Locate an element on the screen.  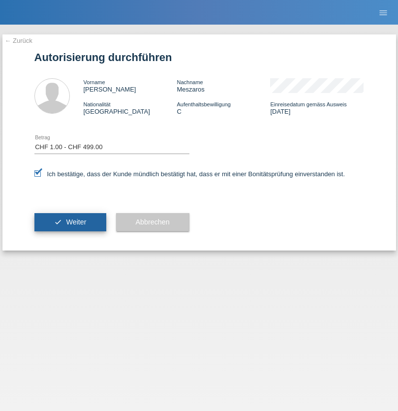
h1: Autorisierung durchführen is located at coordinates (199, 57).